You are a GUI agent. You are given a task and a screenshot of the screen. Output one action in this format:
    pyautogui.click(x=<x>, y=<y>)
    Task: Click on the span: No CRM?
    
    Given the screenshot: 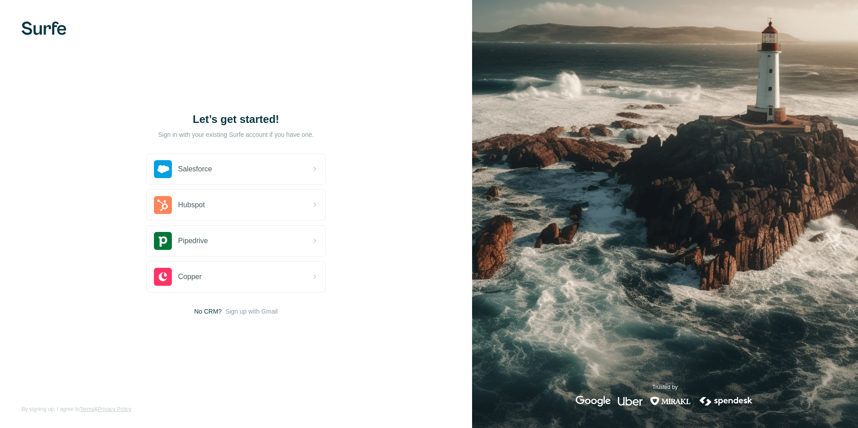 What is the action you would take?
    pyautogui.click(x=208, y=311)
    